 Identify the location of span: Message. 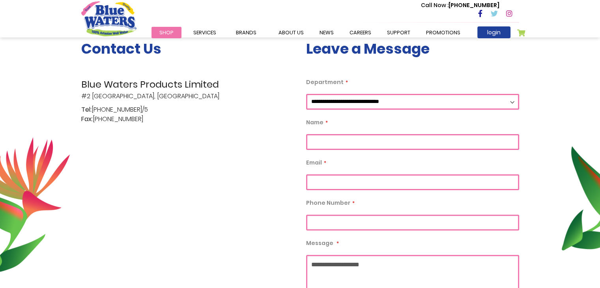
(320, 243).